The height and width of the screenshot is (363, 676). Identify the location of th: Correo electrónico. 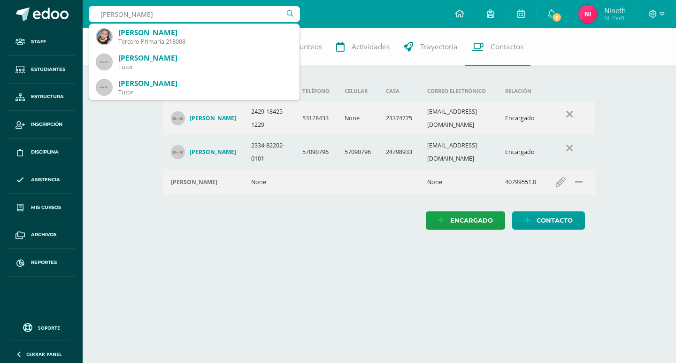
(458, 91).